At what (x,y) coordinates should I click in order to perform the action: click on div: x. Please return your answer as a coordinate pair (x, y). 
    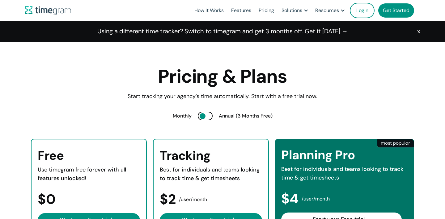
    Looking at the image, I should click on (419, 32).